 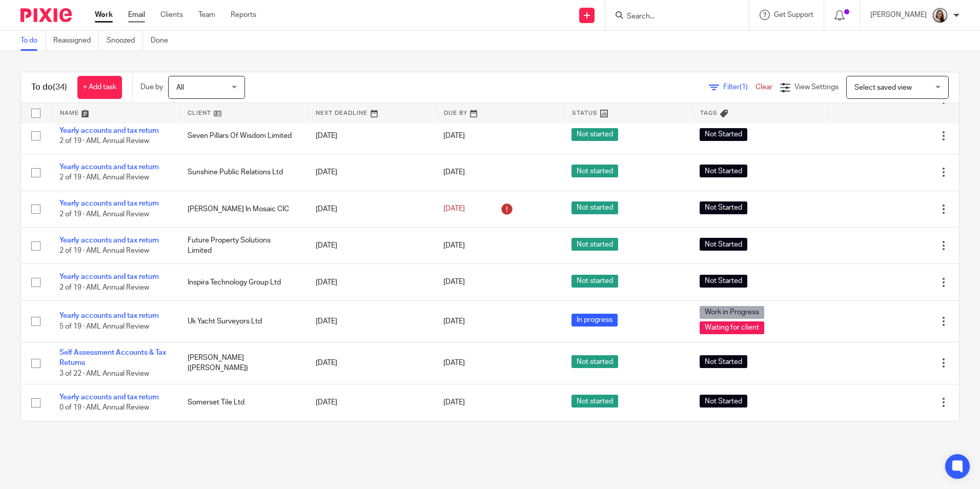 I want to click on a: Self Assessment Accounts & Tax Returns, so click(x=113, y=358).